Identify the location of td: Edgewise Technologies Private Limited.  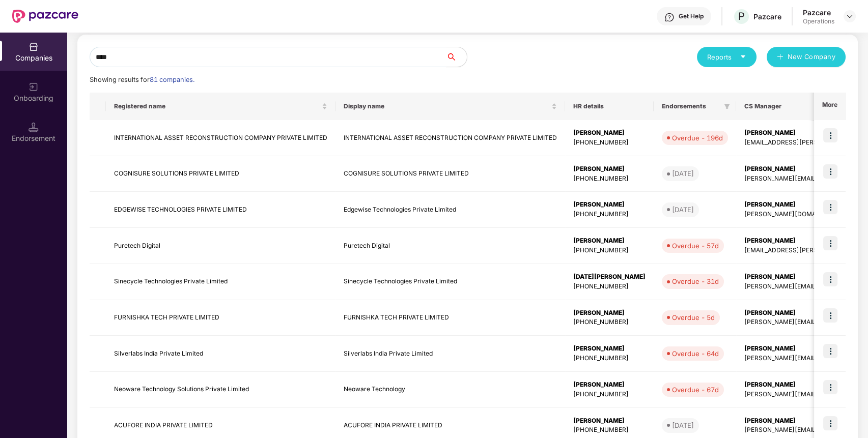
(450, 209).